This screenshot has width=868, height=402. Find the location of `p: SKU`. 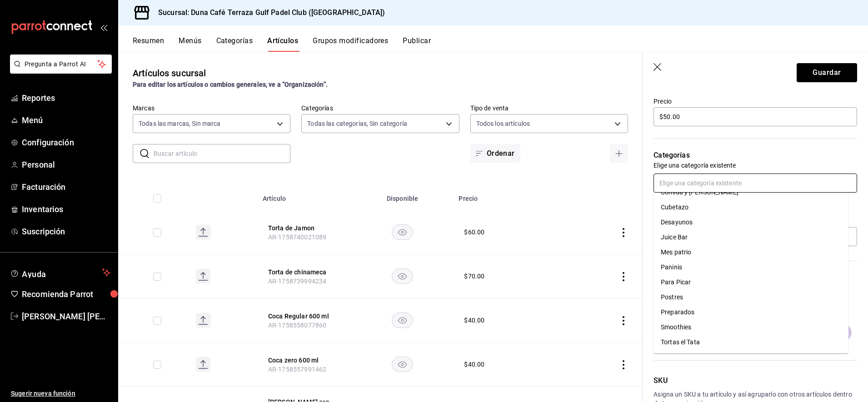

p: SKU is located at coordinates (755, 380).